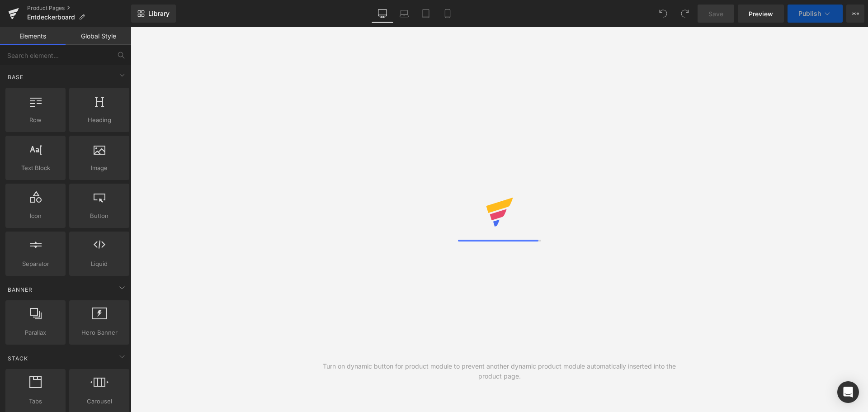  Describe the element at coordinates (426, 14) in the screenshot. I see `a: Tablet` at that location.